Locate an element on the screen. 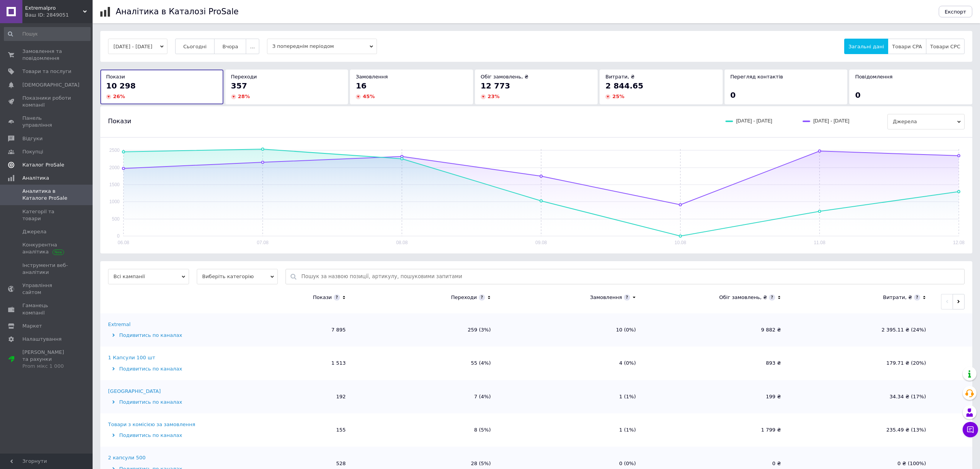 The image size is (980, 469). td: 2 395.11 ₴ (24%) is located at coordinates (862, 330).